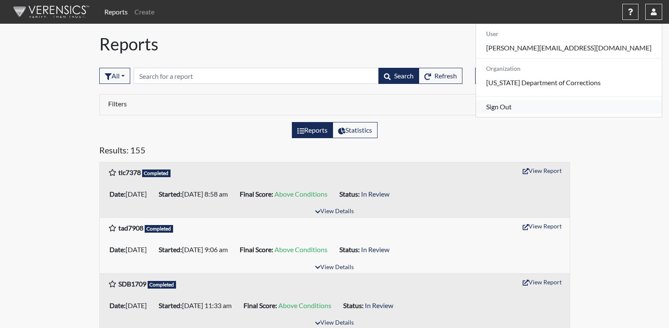 The width and height of the screenshot is (669, 328). I want to click on label: View the list of reports, so click(312, 130).